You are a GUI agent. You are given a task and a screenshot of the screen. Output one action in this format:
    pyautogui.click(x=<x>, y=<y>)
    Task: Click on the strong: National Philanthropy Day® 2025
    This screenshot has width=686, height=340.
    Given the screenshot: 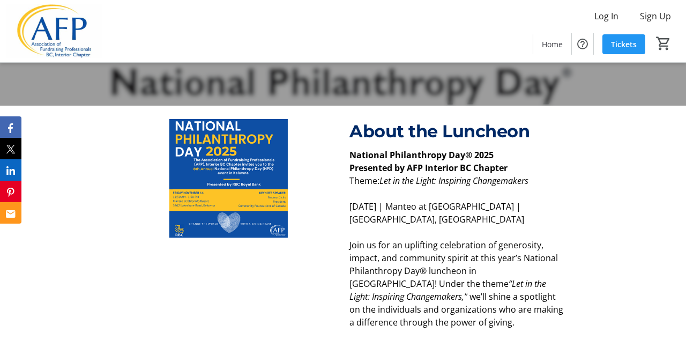 What is the action you would take?
    pyautogui.click(x=421, y=155)
    